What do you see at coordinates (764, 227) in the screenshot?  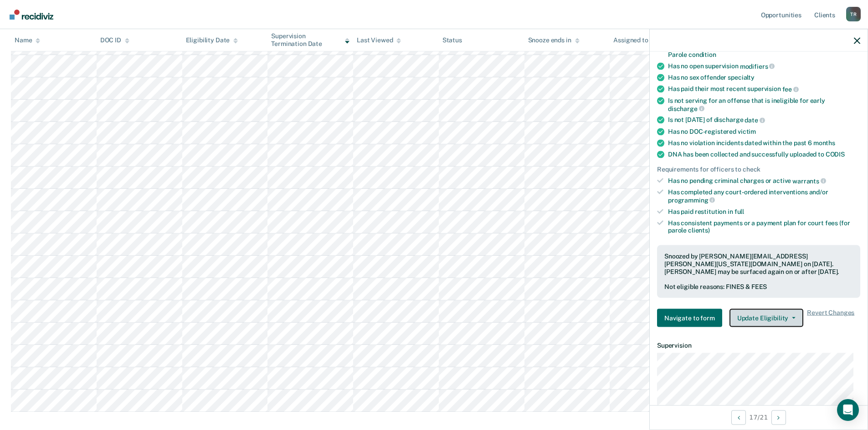 I see `div: Has consistent payments or a payment plan for court fees (for parole` at bounding box center [764, 227].